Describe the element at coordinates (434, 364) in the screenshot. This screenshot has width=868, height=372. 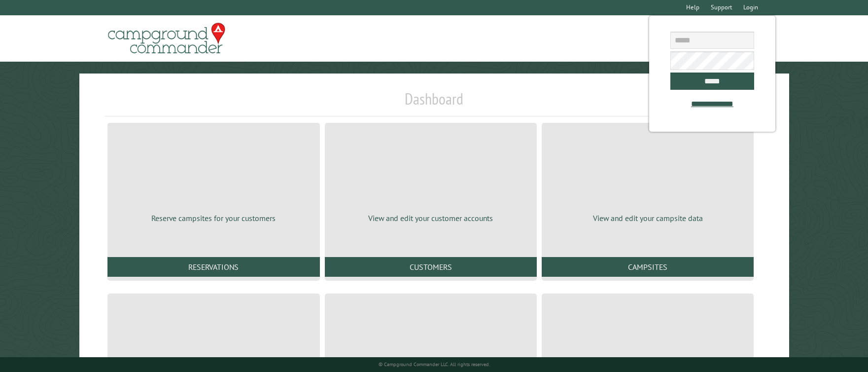
I see `small: © Campground Commander LLC. All rights reserved.` at that location.